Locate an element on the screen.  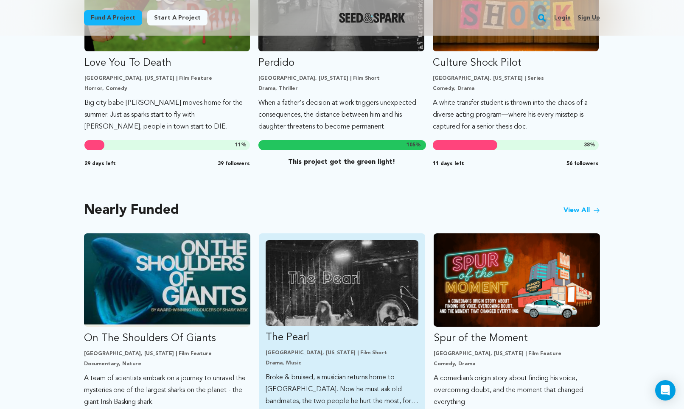
a: Start a project is located at coordinates (177, 18).